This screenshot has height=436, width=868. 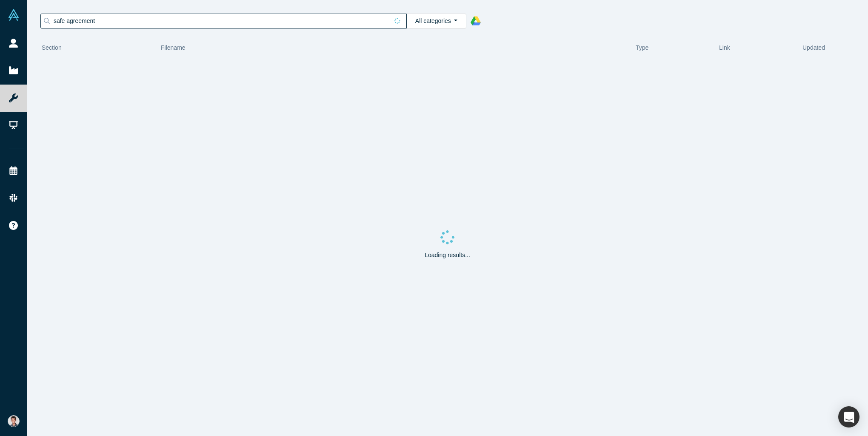 I want to click on input: Search by filename, keyword or topic, so click(x=220, y=21).